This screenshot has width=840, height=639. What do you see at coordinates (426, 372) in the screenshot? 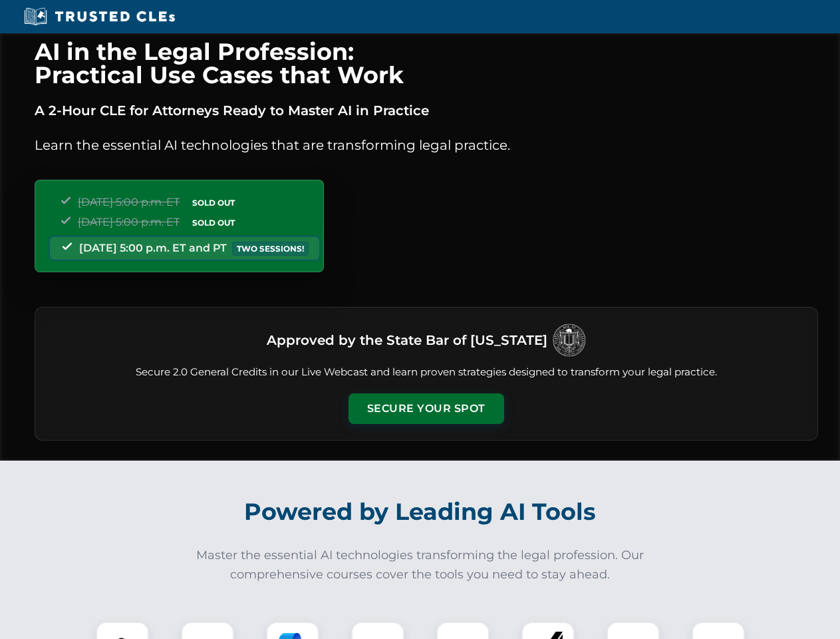
I see `p: Secure 2.0 General Credits in our Live Webcast and learn proven strategies designed to transform ...` at bounding box center [426, 372].